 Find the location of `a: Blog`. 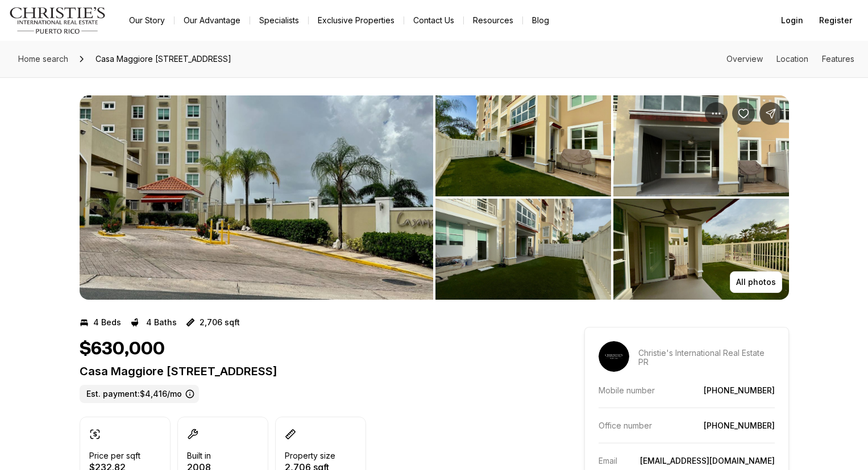

a: Blog is located at coordinates (541, 20).